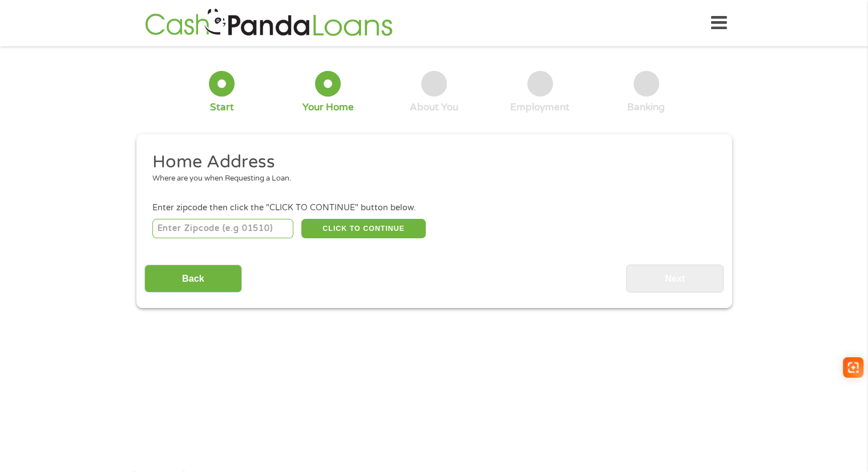 This screenshot has height=472, width=868. Describe the element at coordinates (540, 107) in the screenshot. I see `div: Employment` at that location.